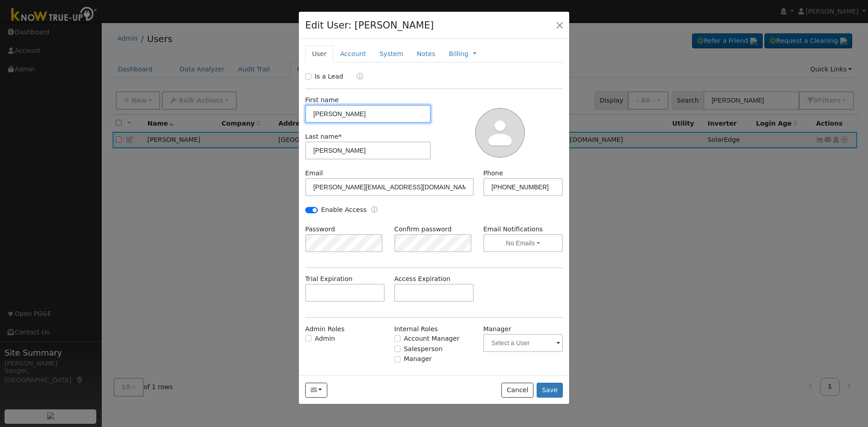  What do you see at coordinates (517, 391) in the screenshot?
I see `button: Cancel` at bounding box center [517, 391].